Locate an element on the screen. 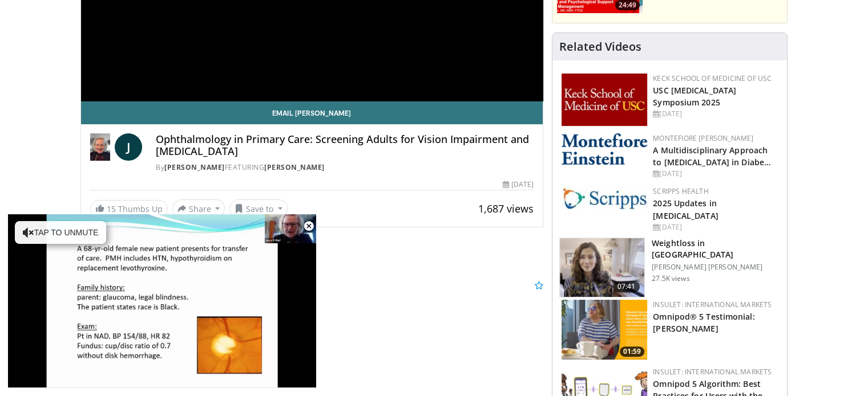 Image resolution: width=868 pixels, height=396 pixels. span: 07:41 is located at coordinates (627, 287).